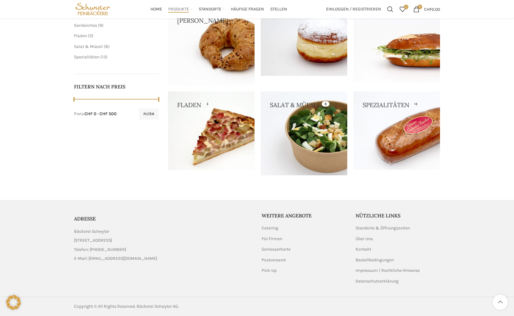 This screenshot has height=316, width=514. I want to click on a: Impressum / Rechtliche Hinweise, so click(388, 271).